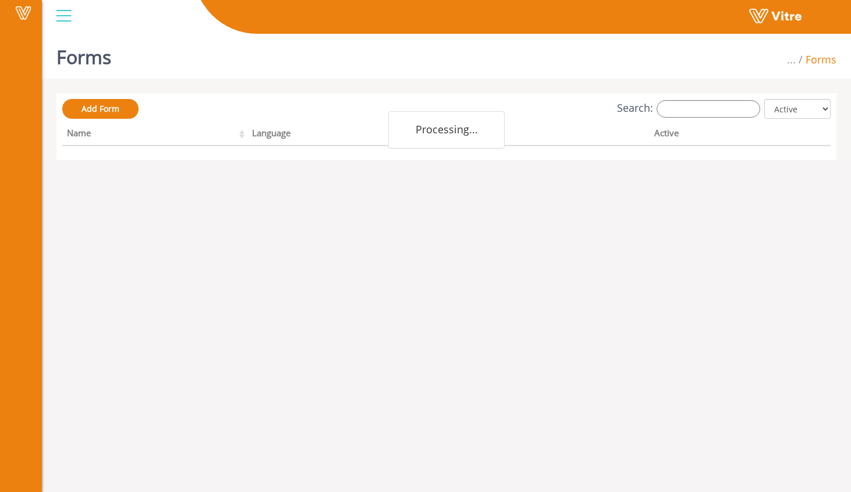 The height and width of the screenshot is (492, 851). What do you see at coordinates (816, 60) in the screenshot?
I see `li: Forms` at bounding box center [816, 60].